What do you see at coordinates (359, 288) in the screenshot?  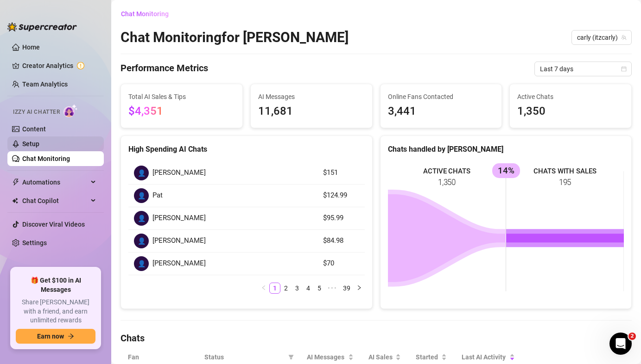 I see `button: right` at bounding box center [359, 288].